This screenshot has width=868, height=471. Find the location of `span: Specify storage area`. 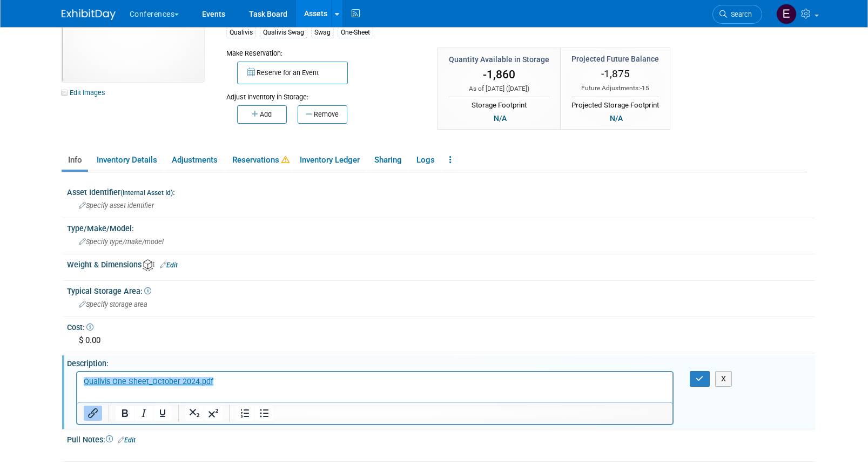

span: Specify storage area is located at coordinates (113, 304).